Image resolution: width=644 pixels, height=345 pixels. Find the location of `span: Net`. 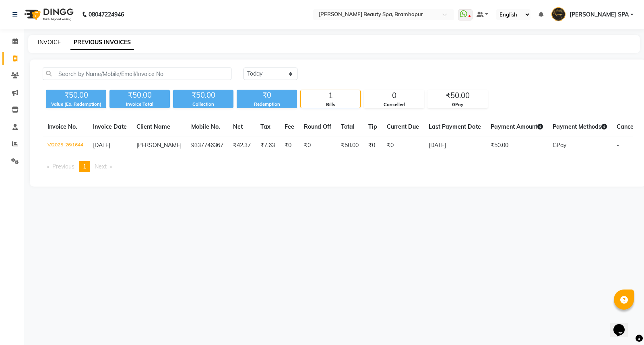

span: Net is located at coordinates (238, 127).